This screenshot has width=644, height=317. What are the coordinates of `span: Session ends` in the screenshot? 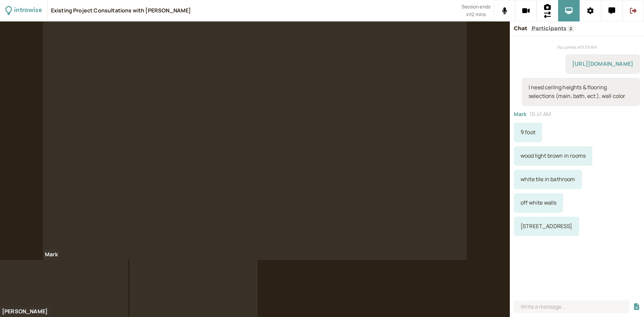 It's located at (476, 7).